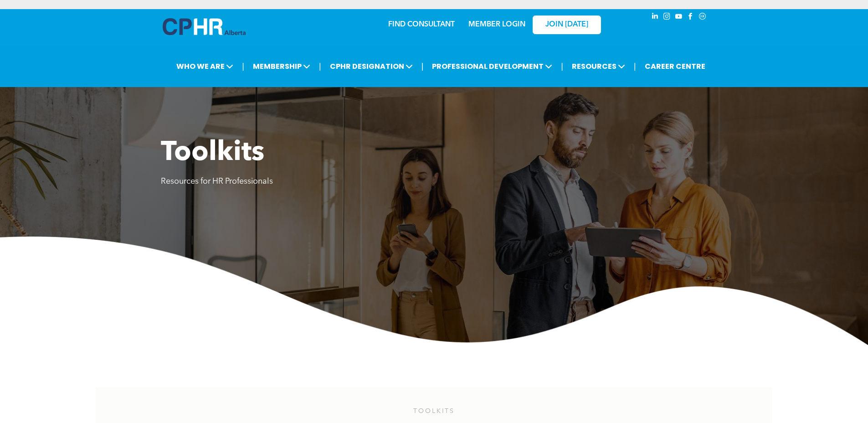  What do you see at coordinates (422, 25) in the screenshot?
I see `a: FIND CONSULTANT` at bounding box center [422, 25].